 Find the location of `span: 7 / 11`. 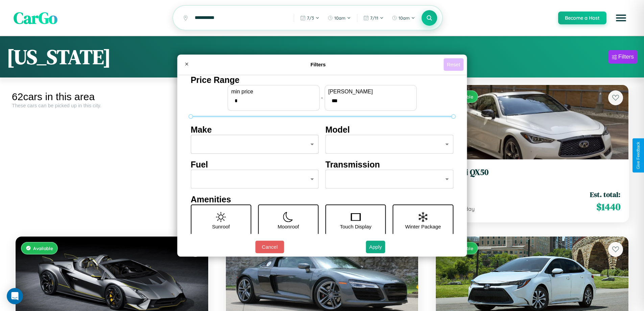

span: 7 / 11 is located at coordinates (374, 18).